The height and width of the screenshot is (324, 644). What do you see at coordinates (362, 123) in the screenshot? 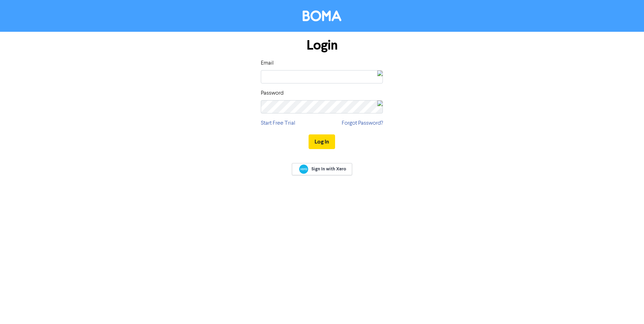
I see `a: Forgot Password?` at bounding box center [362, 123].